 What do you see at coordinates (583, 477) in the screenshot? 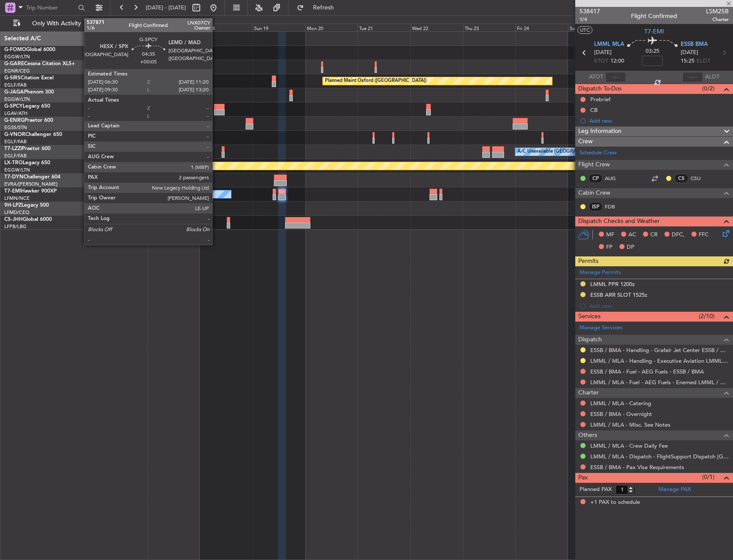
I see `span: Pax` at bounding box center [583, 477].